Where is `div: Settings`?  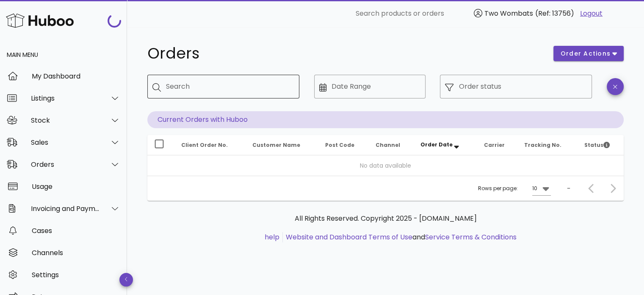
div: Settings is located at coordinates (76, 274).